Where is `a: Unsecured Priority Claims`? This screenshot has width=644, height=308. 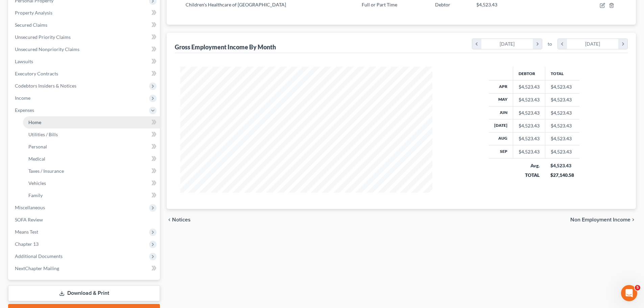
a: Unsecured Priority Claims is located at coordinates (84, 37).